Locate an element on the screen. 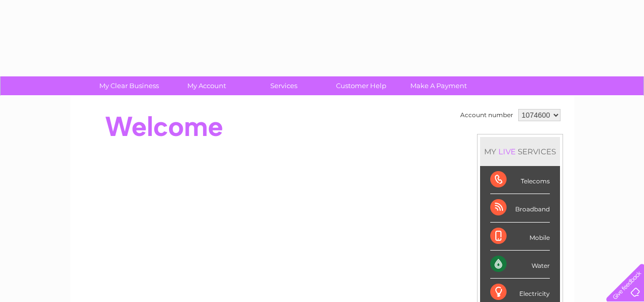 The width and height of the screenshot is (644, 302). div: Water is located at coordinates (519, 264).